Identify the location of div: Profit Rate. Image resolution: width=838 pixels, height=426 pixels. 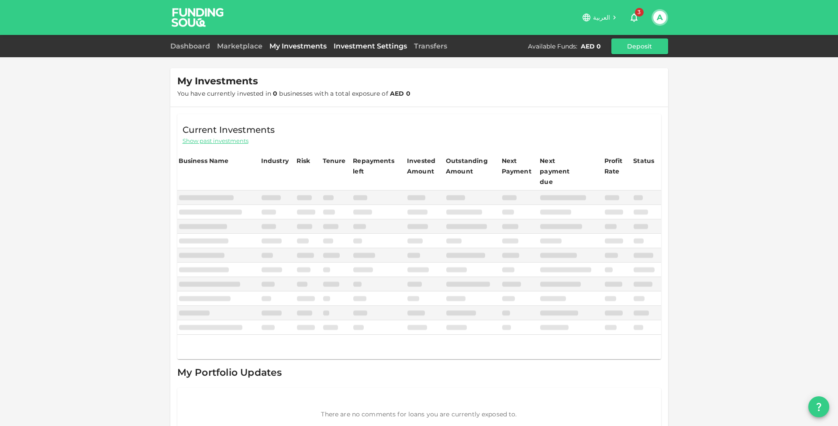
(617, 166).